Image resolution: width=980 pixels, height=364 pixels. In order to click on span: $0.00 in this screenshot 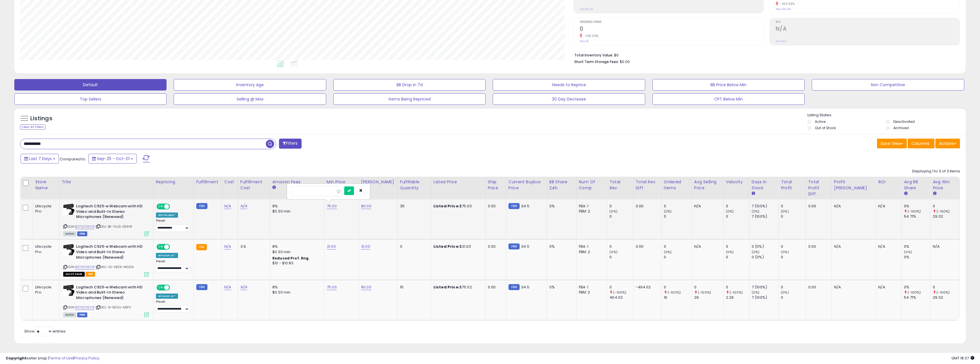, I will do `click(625, 61)`.